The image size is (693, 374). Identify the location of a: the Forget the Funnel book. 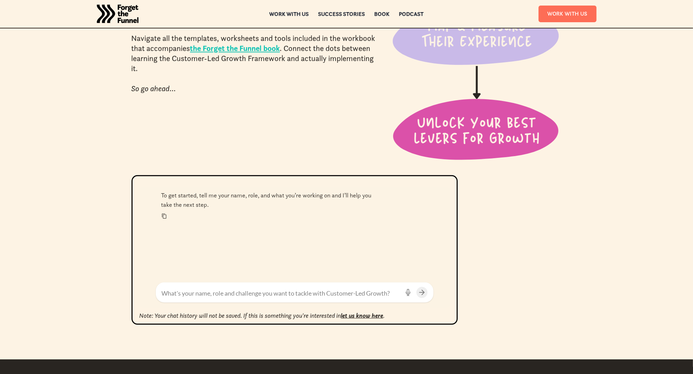
(235, 48).